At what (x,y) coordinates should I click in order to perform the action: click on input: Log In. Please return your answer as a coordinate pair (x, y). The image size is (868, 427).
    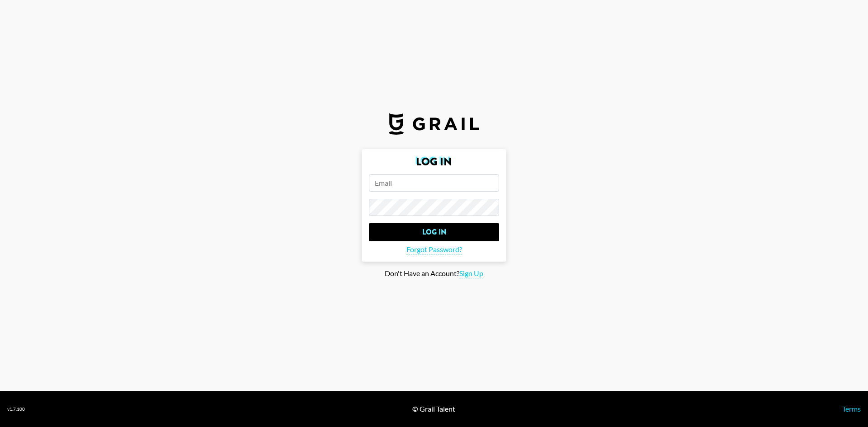
    Looking at the image, I should click on (434, 232).